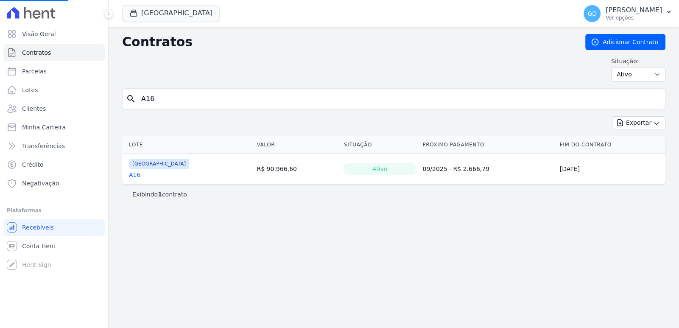 The image size is (679, 328). What do you see at coordinates (54, 183) in the screenshot?
I see `a: Negativação` at bounding box center [54, 183].